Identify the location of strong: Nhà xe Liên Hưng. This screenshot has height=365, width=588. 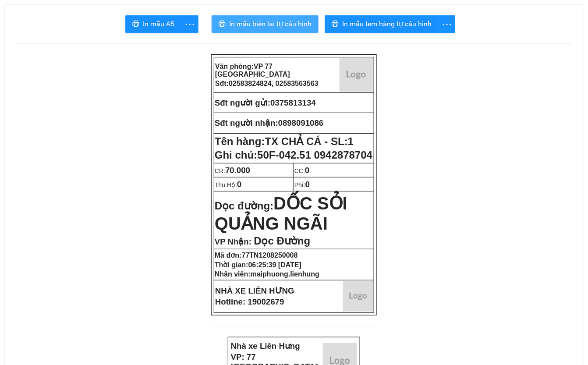
(265, 345).